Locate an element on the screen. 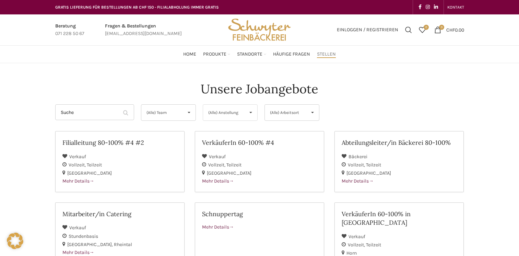 This screenshot has height=256, width=519. a: Stellen is located at coordinates (326, 54).